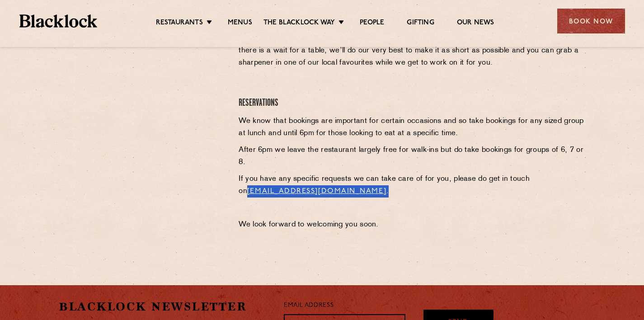 This screenshot has width=644, height=320. I want to click on a: Menus, so click(240, 24).